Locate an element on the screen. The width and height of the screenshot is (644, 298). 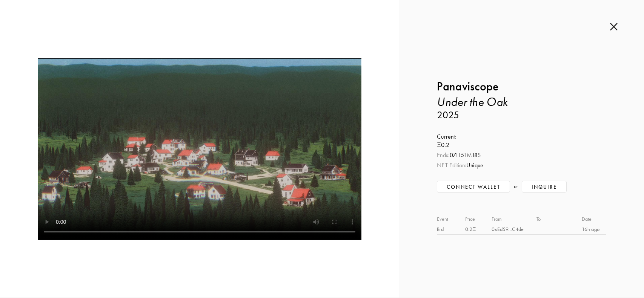
span: M is located at coordinates (469, 155).